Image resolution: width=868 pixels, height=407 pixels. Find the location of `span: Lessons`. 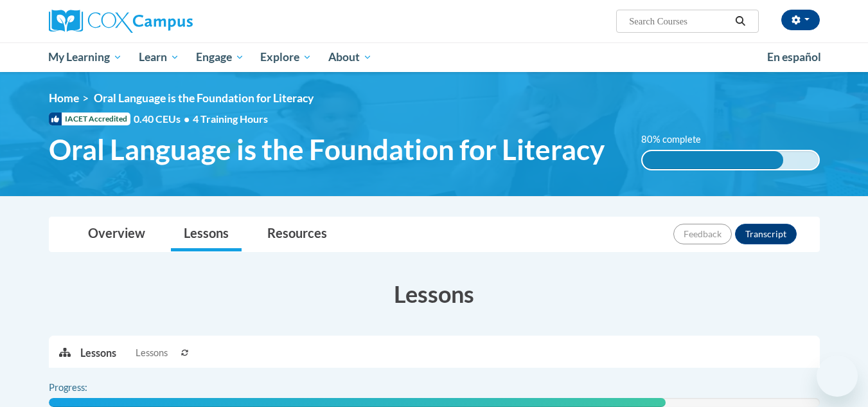

span: Lessons is located at coordinates (152, 353).